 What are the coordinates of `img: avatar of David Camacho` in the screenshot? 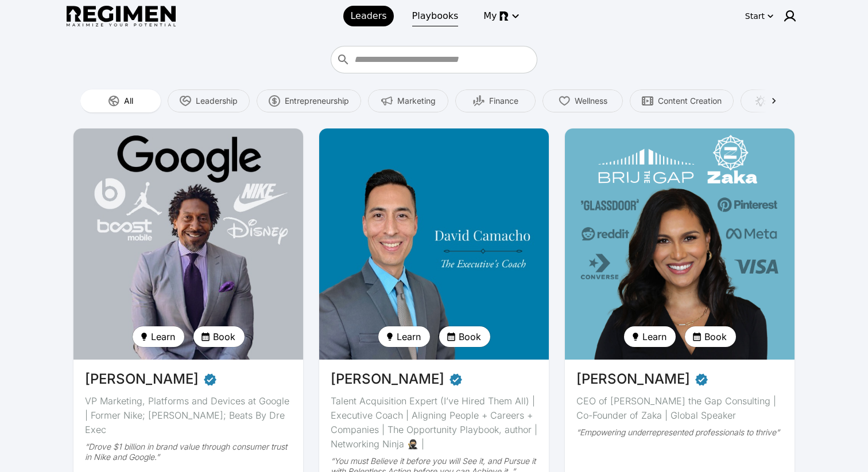 It's located at (434, 244).